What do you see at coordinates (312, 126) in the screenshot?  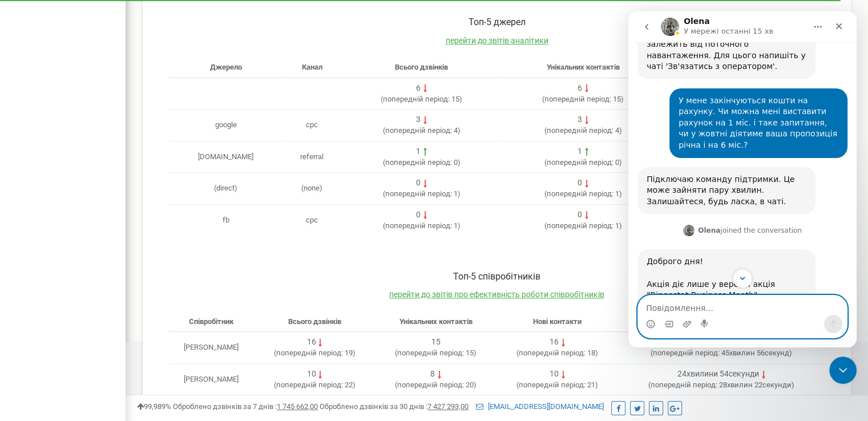 I see `td: cpc` at bounding box center [312, 126].